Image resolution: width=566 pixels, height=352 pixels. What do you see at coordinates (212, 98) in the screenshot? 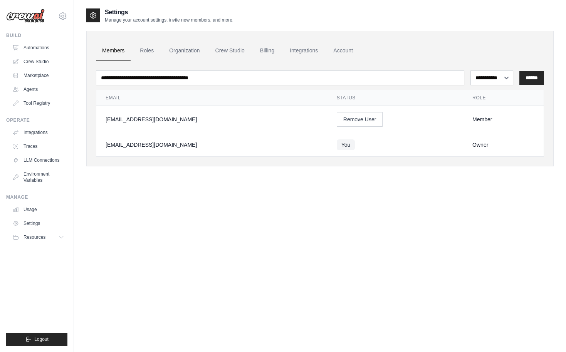
I see `th: Email` at bounding box center [212, 98].